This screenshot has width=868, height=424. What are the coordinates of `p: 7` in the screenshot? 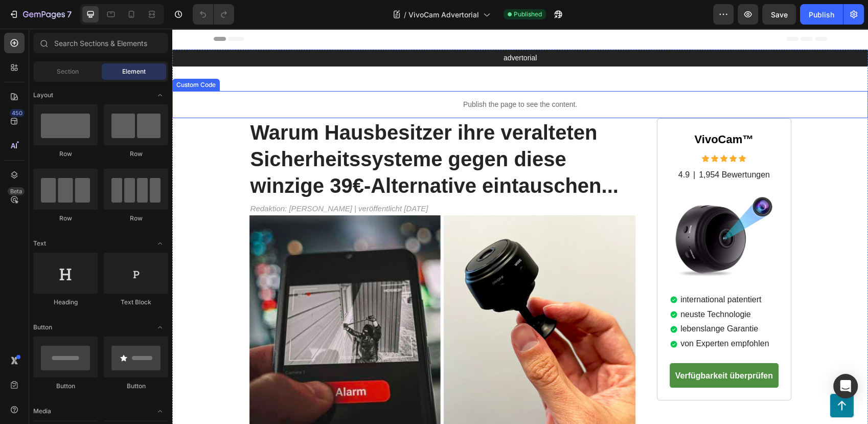 It's located at (69, 14).